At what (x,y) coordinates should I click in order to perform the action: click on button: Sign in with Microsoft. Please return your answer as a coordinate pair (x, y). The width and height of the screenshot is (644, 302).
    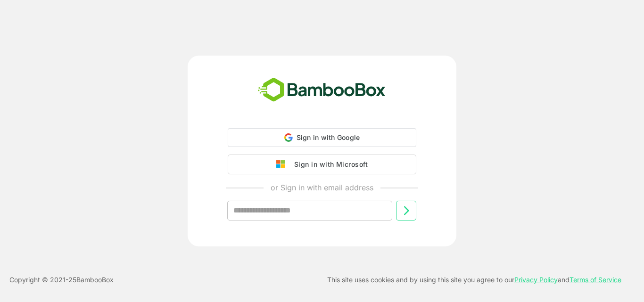
    Looking at the image, I should click on (322, 165).